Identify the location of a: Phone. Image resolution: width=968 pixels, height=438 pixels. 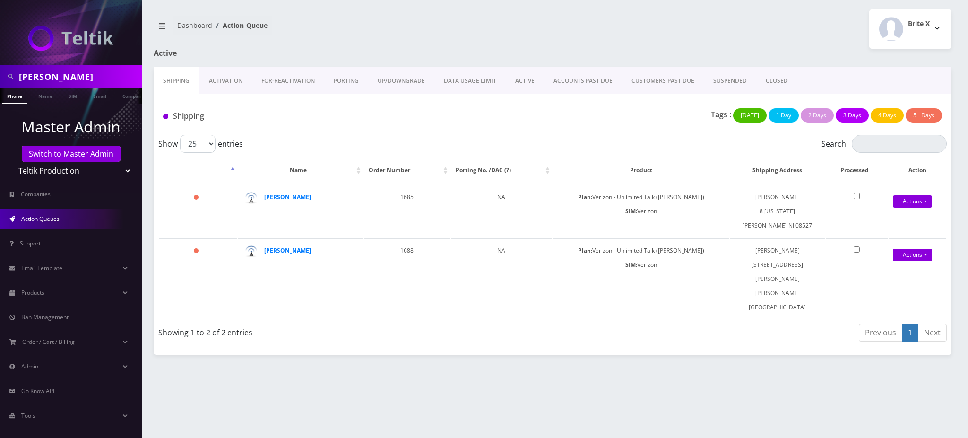
(15, 95).